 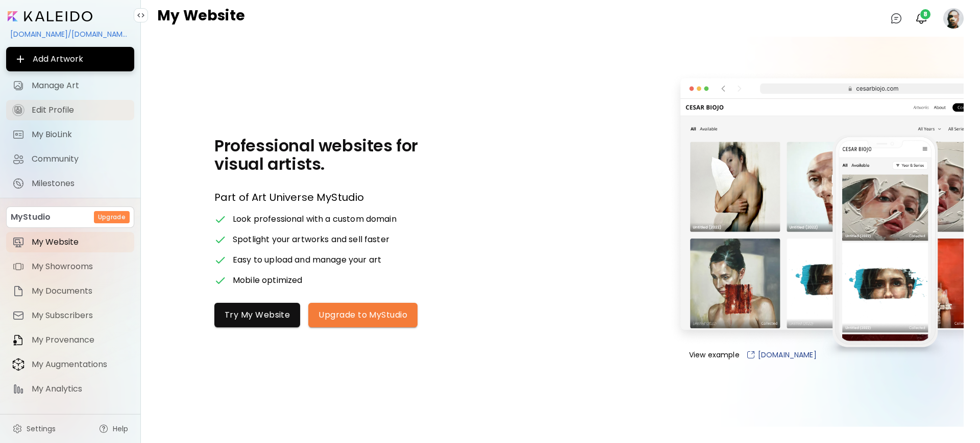 I want to click on a: itemMy Documents, so click(x=70, y=291).